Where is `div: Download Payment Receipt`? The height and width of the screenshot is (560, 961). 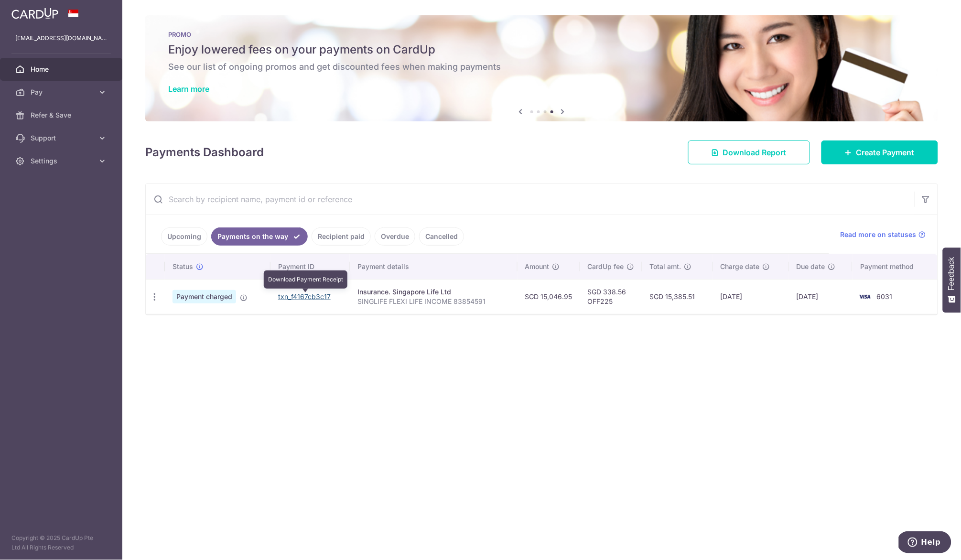
div: Download Payment Receipt is located at coordinates (305, 280).